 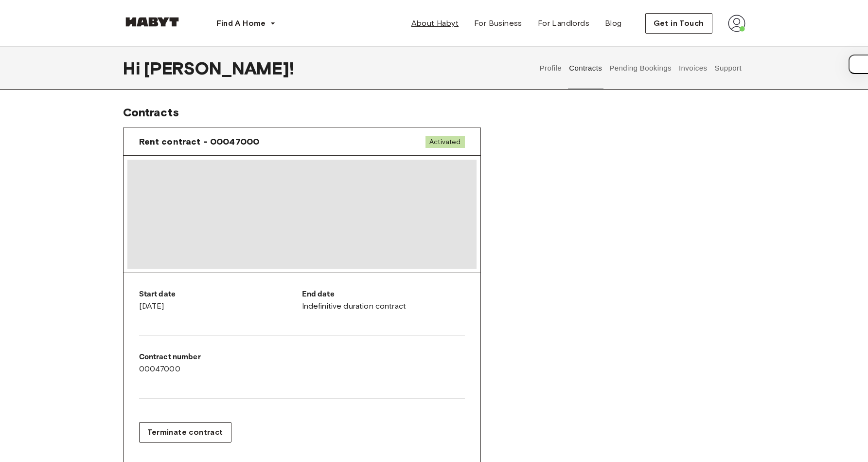 What do you see at coordinates (679, 23) in the screenshot?
I see `span: Get in Touch` at bounding box center [679, 23].